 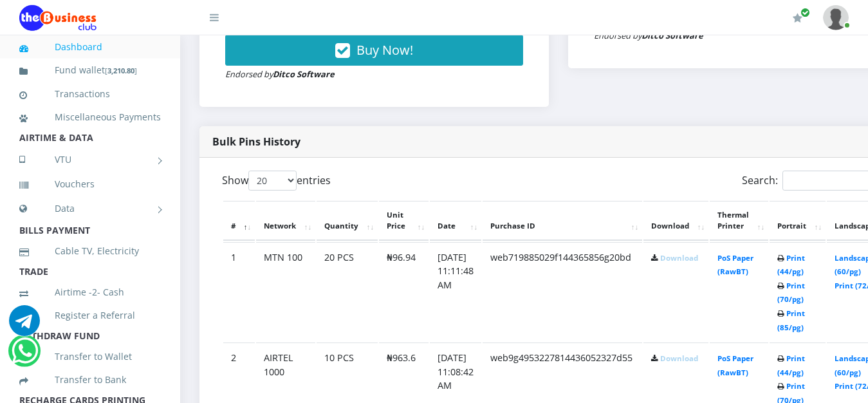 What do you see at coordinates (797, 18) in the screenshot?
I see `i: Renew/Upgrade Subscription` at bounding box center [797, 18].